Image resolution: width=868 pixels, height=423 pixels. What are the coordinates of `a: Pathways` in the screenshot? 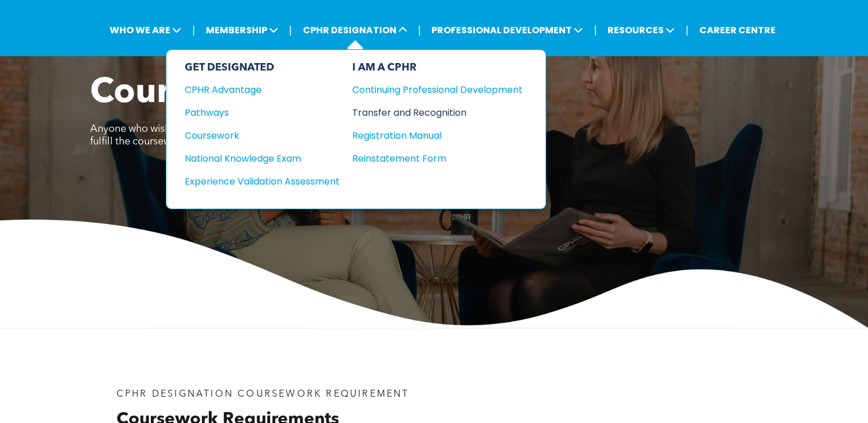 It's located at (262, 112).